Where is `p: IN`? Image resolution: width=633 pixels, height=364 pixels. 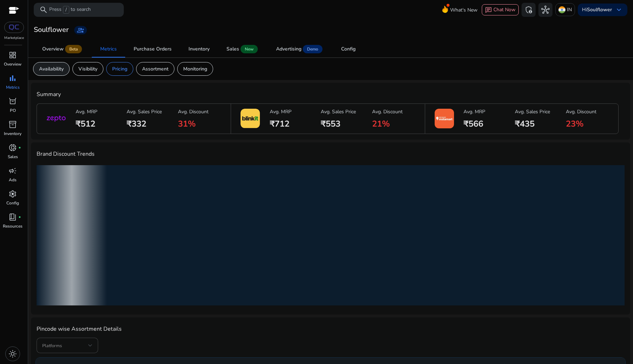 p: IN is located at coordinates (569, 9).